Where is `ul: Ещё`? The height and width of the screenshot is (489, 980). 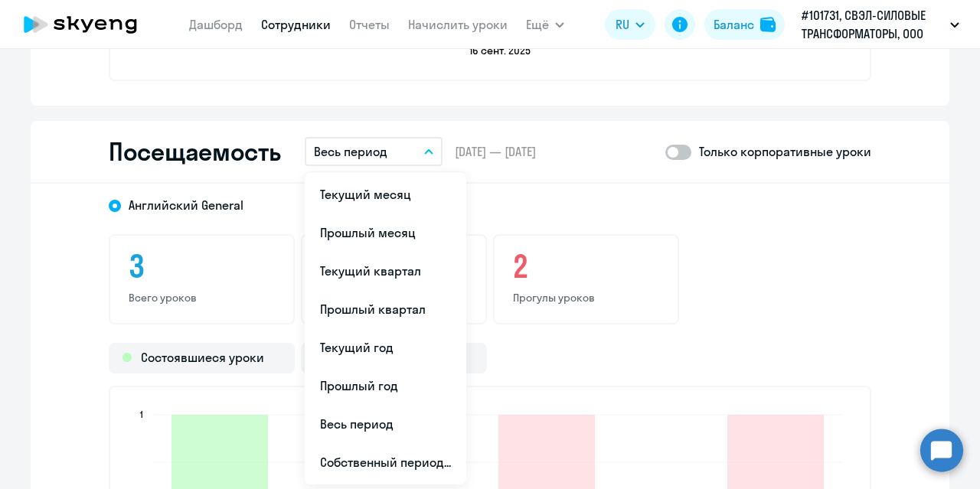 ul: Ещё is located at coordinates (385, 328).